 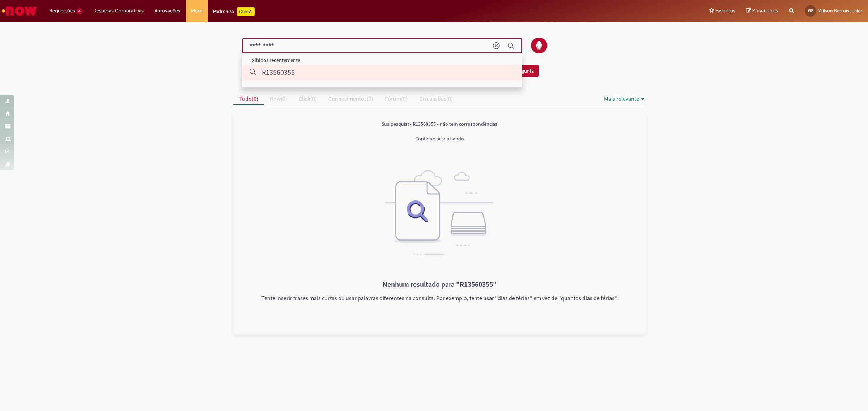 I want to click on p: +GenAi, so click(x=246, y=12).